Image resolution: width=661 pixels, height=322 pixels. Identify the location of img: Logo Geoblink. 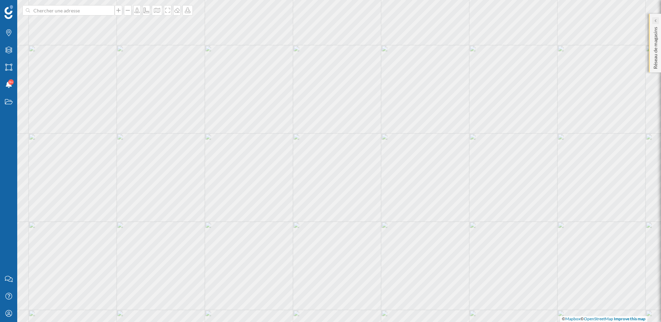
(9, 12).